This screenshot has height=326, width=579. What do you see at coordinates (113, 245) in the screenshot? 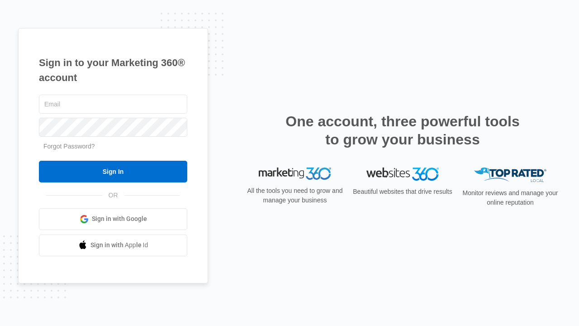
I see `a: Sign in with Apple Id` at bounding box center [113, 245].